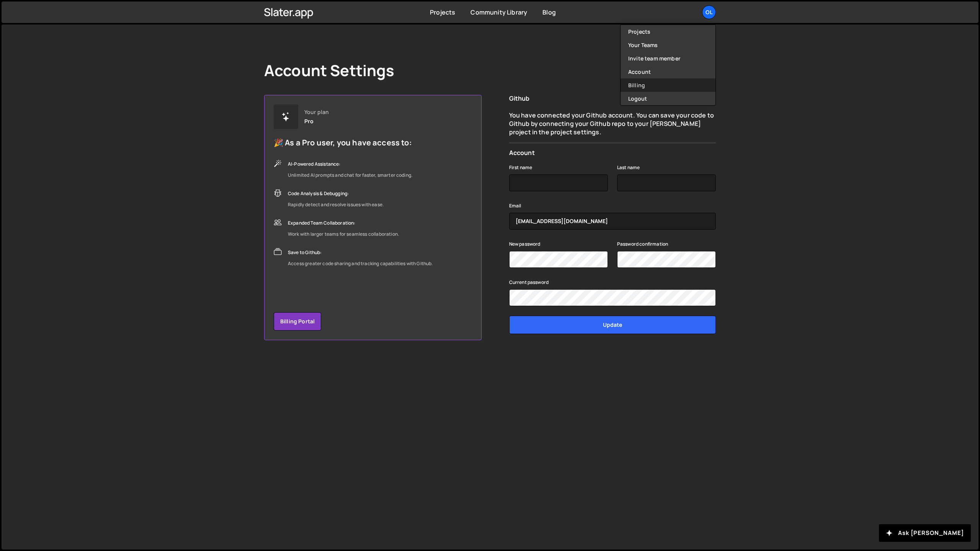 The image size is (980, 551). What do you see at coordinates (361, 263) in the screenshot?
I see `div: Access greater code sharing and tracking capabilities with Github.` at bounding box center [361, 263].